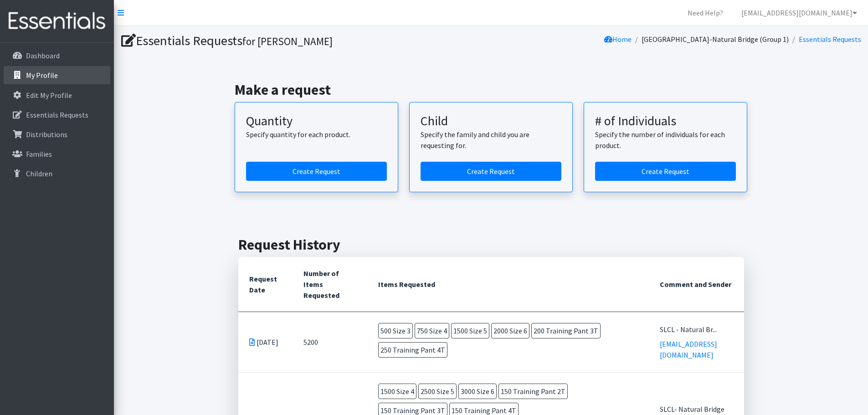 This screenshot has width=868, height=415. What do you see at coordinates (470, 331) in the screenshot?
I see `span: 1500 Size 5` at bounding box center [470, 331].